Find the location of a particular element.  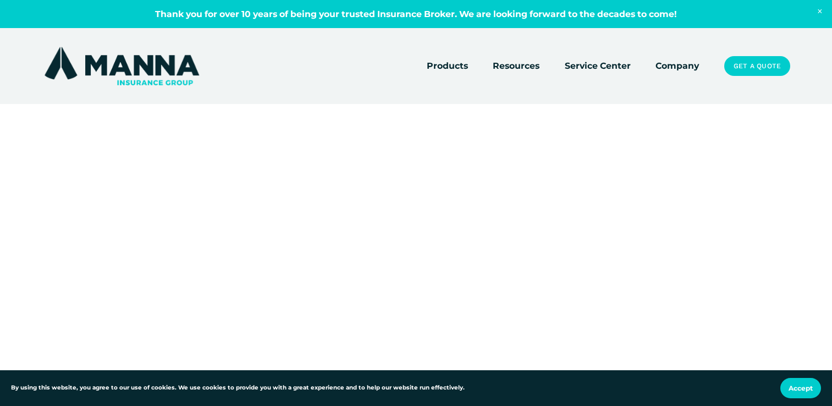

button: Accept is located at coordinates (801, 388).